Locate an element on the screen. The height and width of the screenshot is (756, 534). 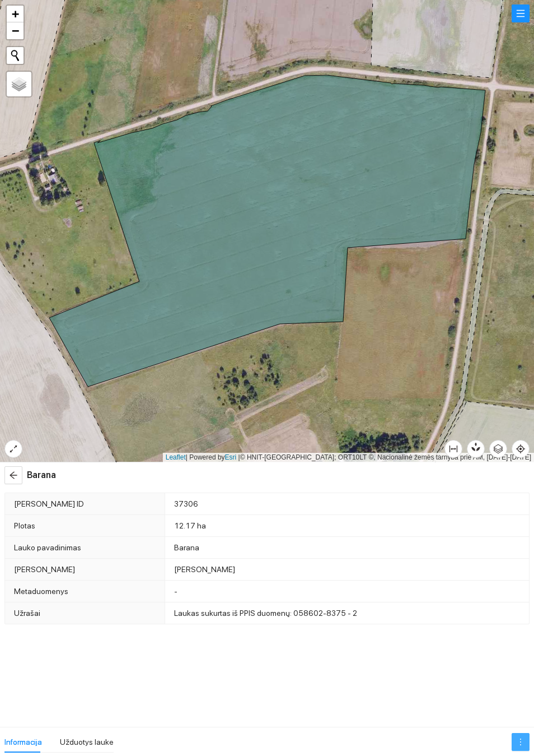
div: Užduotys lauke is located at coordinates (87, 742).